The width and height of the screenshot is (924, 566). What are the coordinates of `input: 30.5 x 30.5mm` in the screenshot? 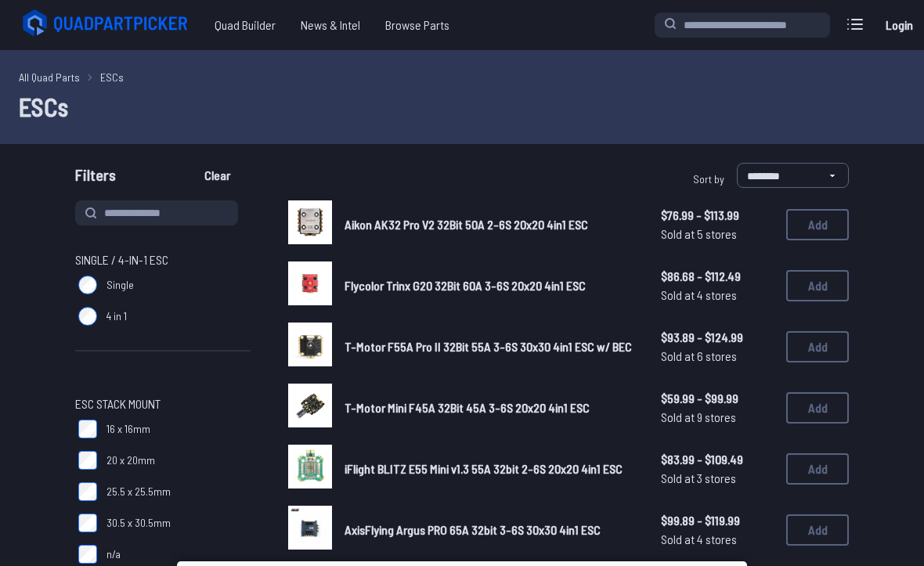 It's located at (87, 523).